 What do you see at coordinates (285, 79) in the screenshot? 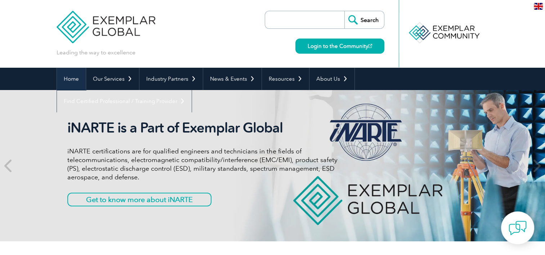
I see `a: Resources` at bounding box center [285, 79].